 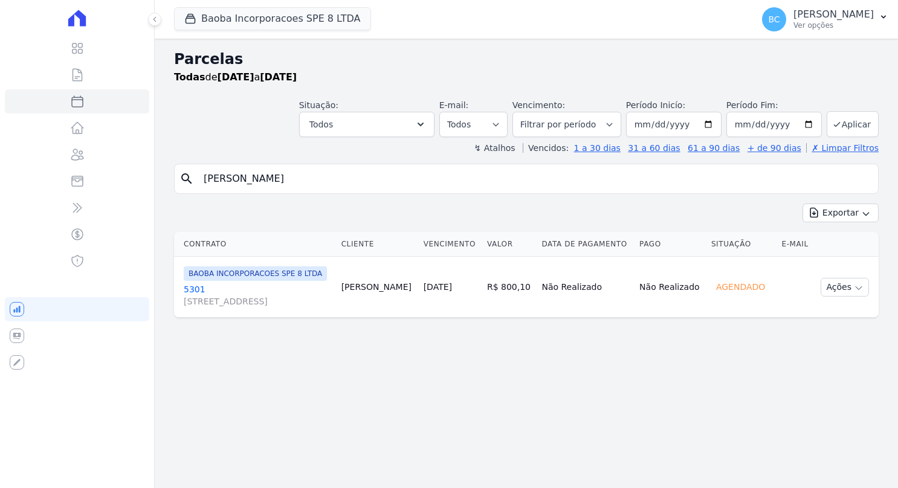 What do you see at coordinates (597, 148) in the screenshot?
I see `a: 1 a 30 dias` at bounding box center [597, 148].